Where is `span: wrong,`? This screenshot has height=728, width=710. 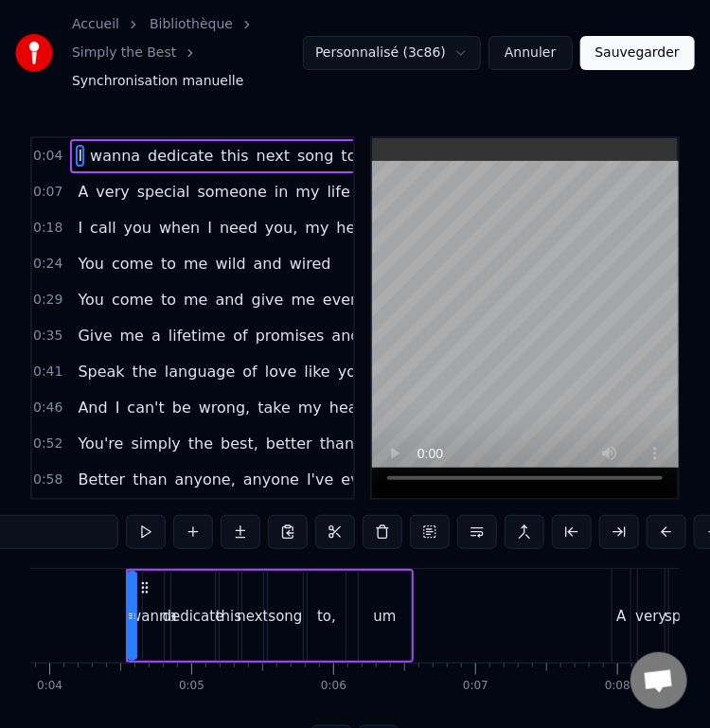
span: wrong, is located at coordinates (225, 407).